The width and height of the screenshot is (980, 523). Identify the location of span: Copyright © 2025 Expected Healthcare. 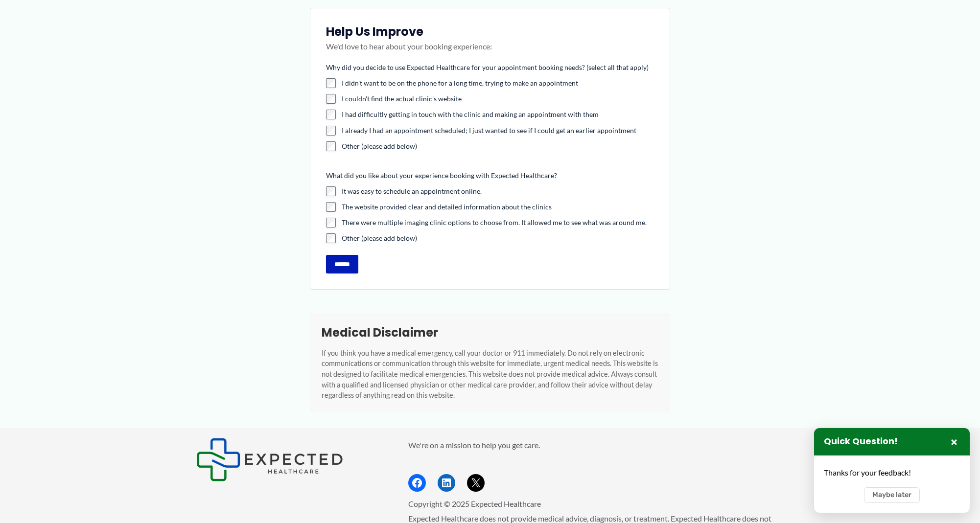
(475, 504).